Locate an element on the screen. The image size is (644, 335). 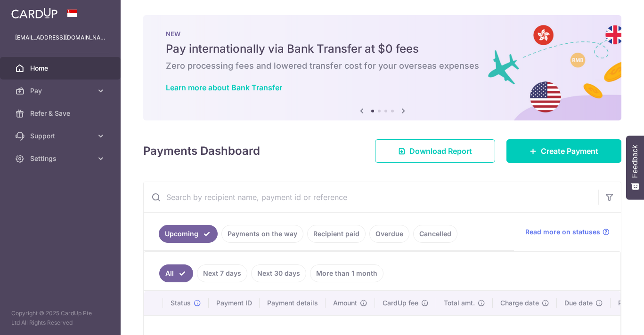
a: Payments on the way is located at coordinates (262, 233).